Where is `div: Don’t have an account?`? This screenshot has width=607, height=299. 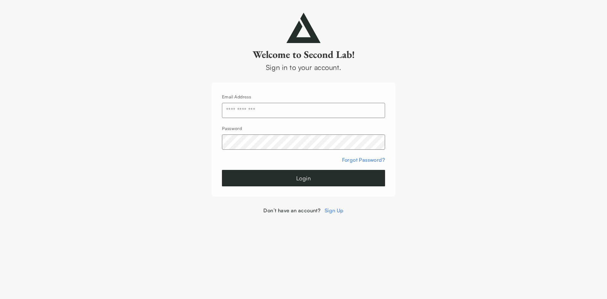 div: Don’t have an account? is located at coordinates (303, 210).